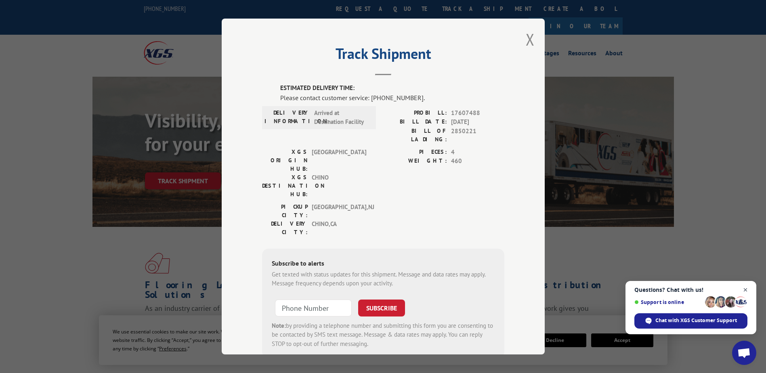 This screenshot has width=766, height=373. Describe the element at coordinates (392, 88) in the screenshot. I see `label: ESTIMATED DELIVERY TIME:` at that location.